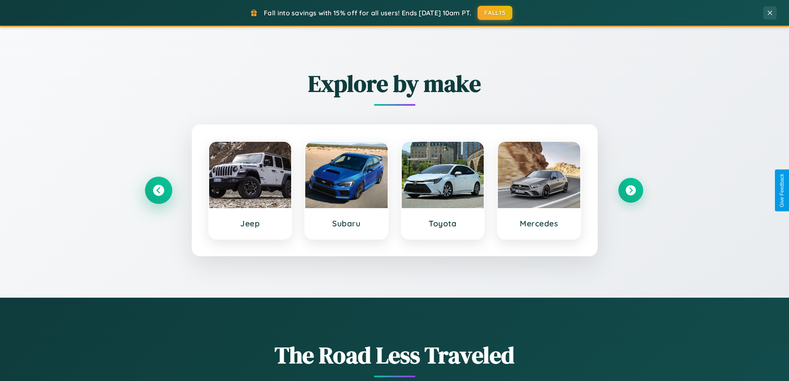 This screenshot has height=381, width=789. What do you see at coordinates (782, 190) in the screenshot?
I see `div: Give Feedback` at bounding box center [782, 190].